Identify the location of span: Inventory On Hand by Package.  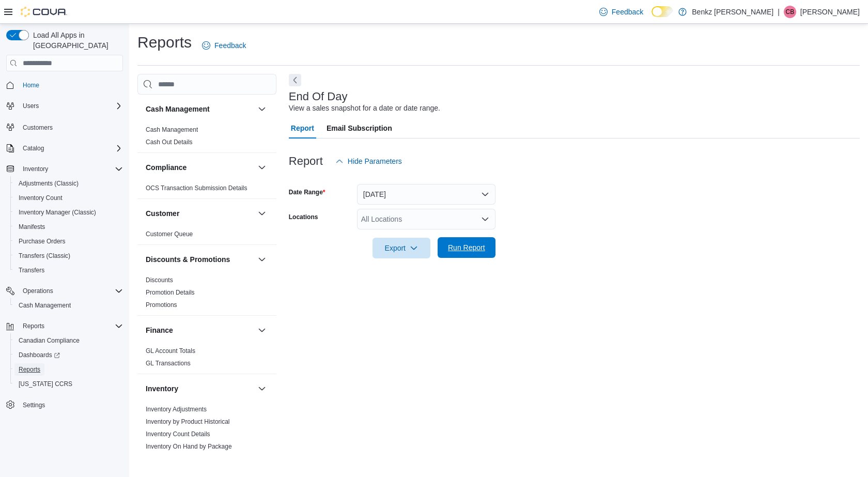
(188, 447).